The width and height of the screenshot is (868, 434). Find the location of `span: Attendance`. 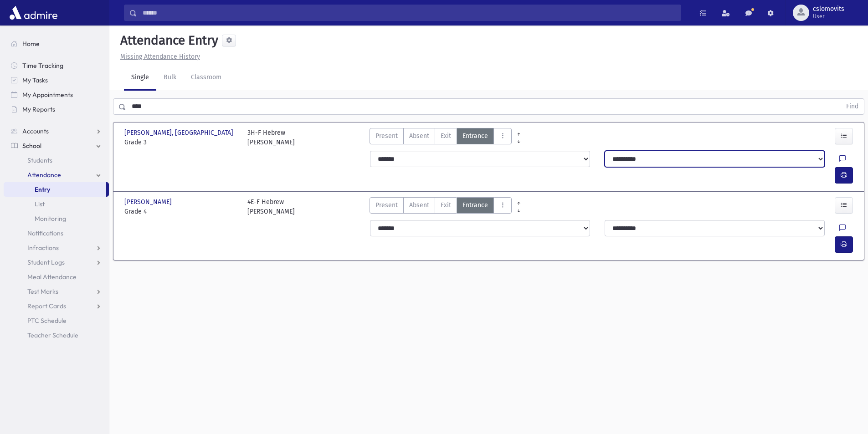

span: Attendance is located at coordinates (44, 175).